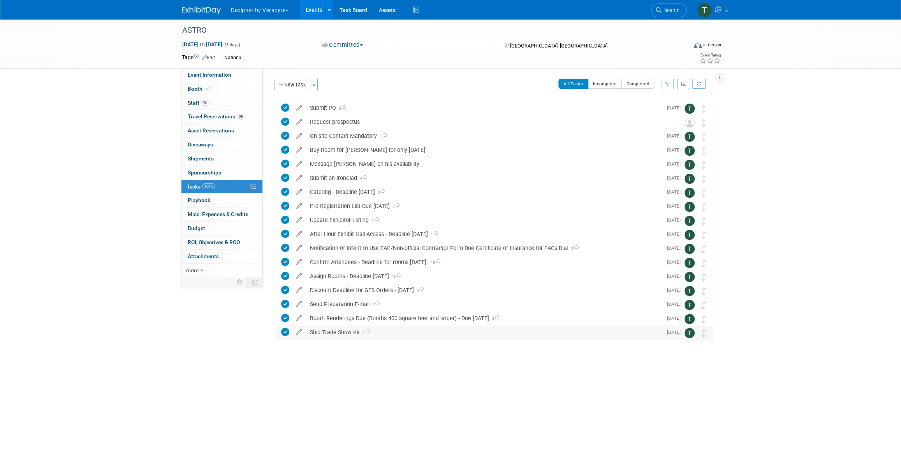  I want to click on span: 16, so click(395, 277).